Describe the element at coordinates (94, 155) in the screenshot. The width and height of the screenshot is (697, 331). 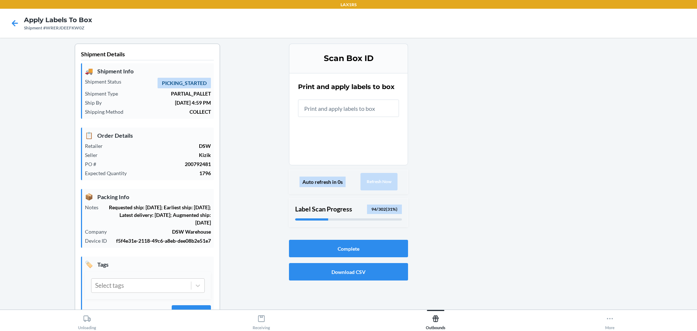
I see `p: Seller` at that location.